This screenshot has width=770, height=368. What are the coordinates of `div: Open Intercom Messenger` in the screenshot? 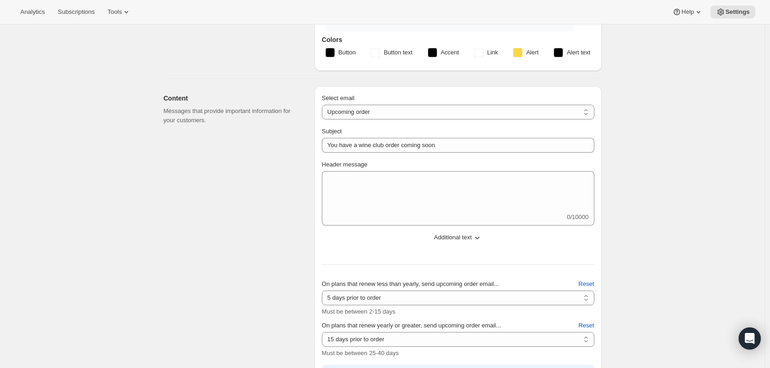 It's located at (750, 338).